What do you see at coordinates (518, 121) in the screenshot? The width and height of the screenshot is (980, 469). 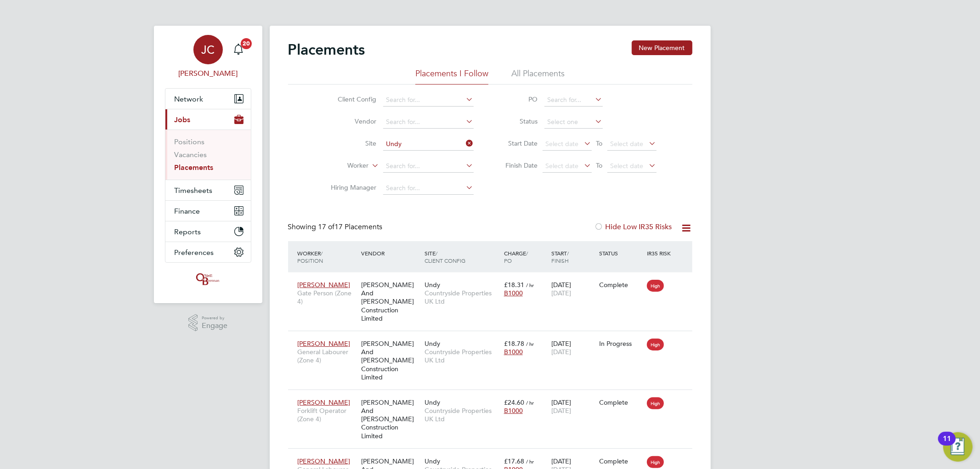 I see `label: Status` at bounding box center [518, 121].